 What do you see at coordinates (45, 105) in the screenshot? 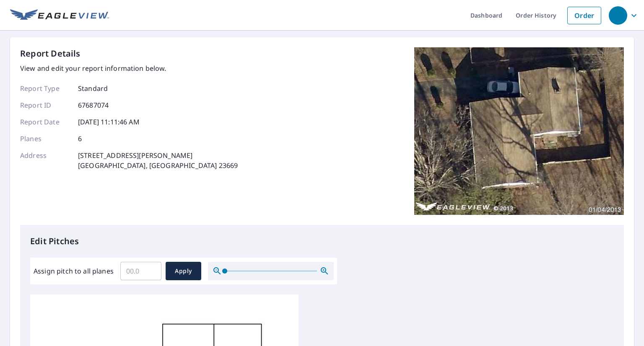
I see `p: Report ID` at bounding box center [45, 105].